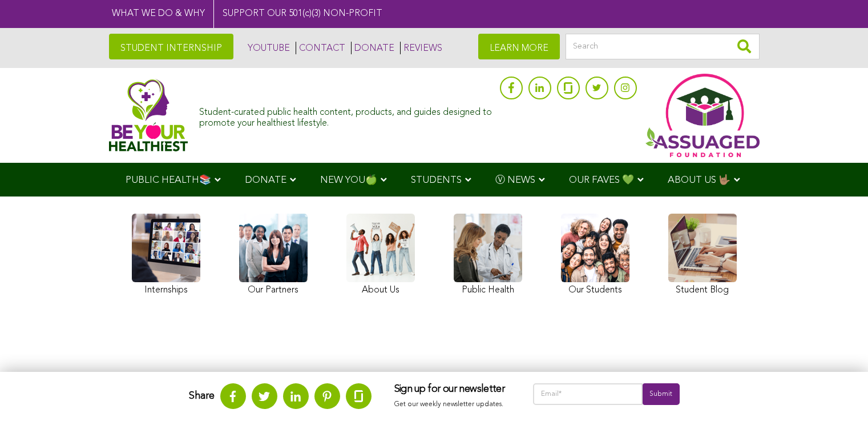  What do you see at coordinates (267, 48) in the screenshot?
I see `a: YOUTUBE` at bounding box center [267, 48].